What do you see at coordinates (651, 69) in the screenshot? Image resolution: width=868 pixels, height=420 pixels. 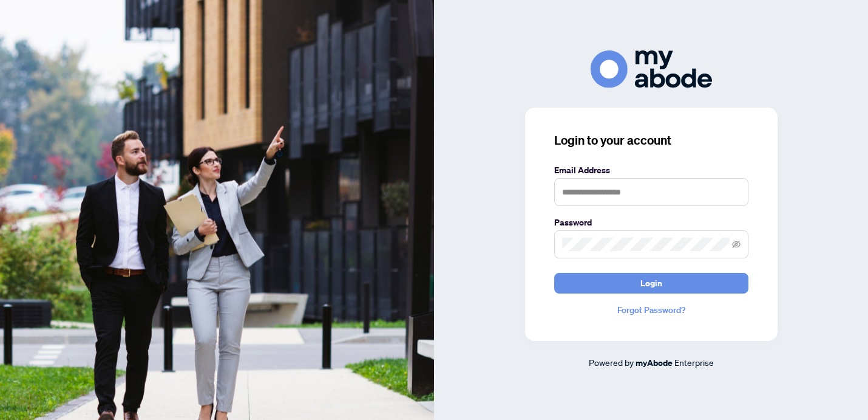 I see `img: ma-logo` at bounding box center [651, 69].